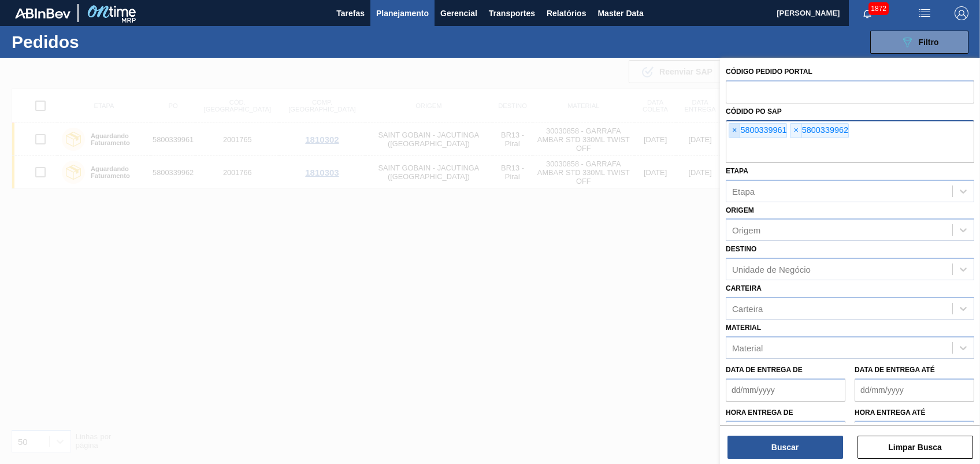 Image resolution: width=980 pixels, height=464 pixels. Describe the element at coordinates (764, 370) in the screenshot. I see `label: Data de Entrega de` at that location.